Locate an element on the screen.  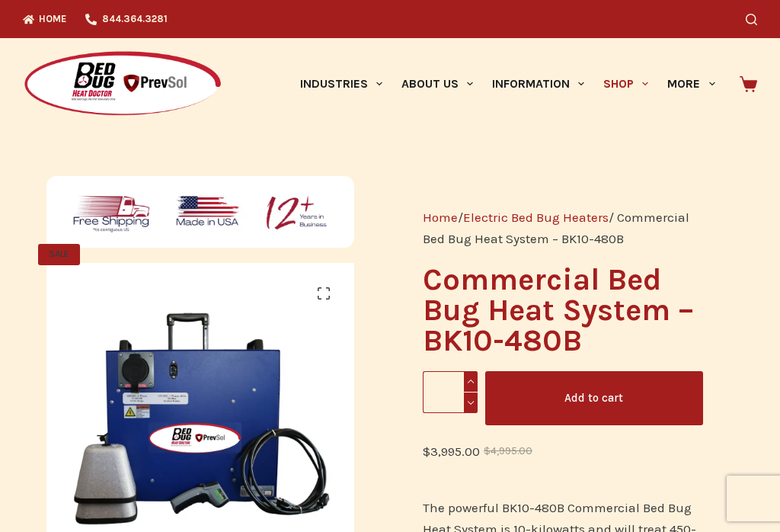
button: Add to cart is located at coordinates (594, 398).